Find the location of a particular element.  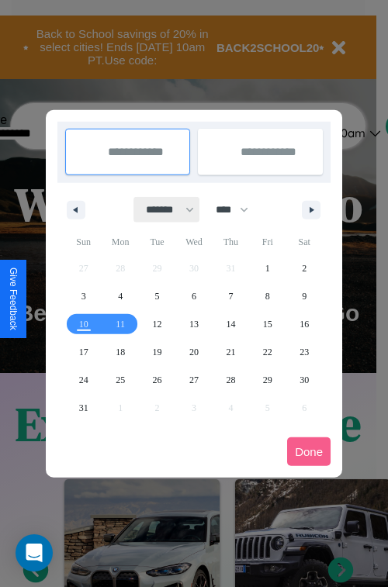

span: 28 is located at coordinates (230, 380).